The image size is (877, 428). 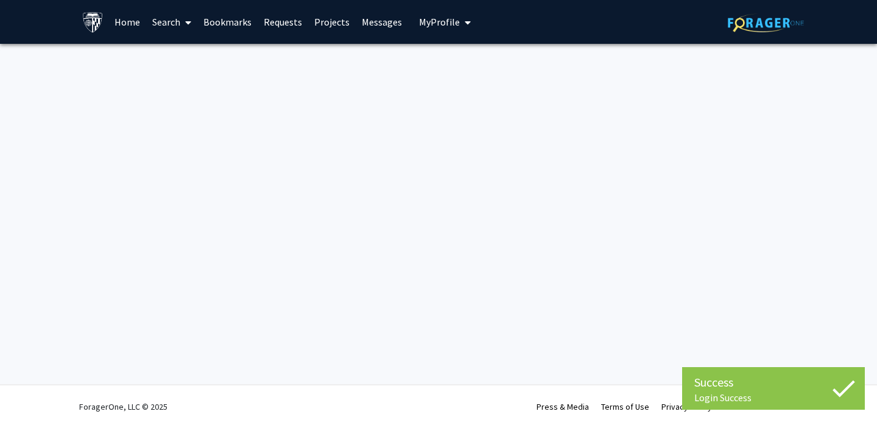 What do you see at coordinates (439, 22) in the screenshot?
I see `span: My Profile` at bounding box center [439, 22].